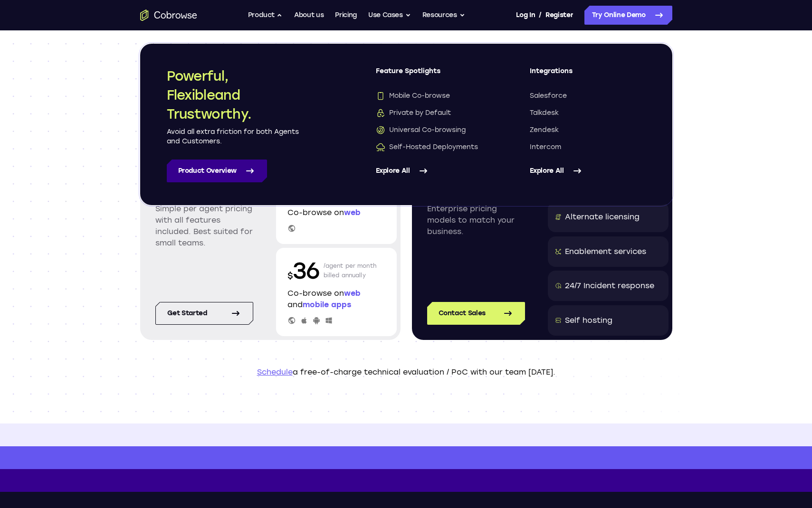 This screenshot has width=812, height=508. Describe the element at coordinates (381, 113) in the screenshot. I see `img: Private by Default` at that location.